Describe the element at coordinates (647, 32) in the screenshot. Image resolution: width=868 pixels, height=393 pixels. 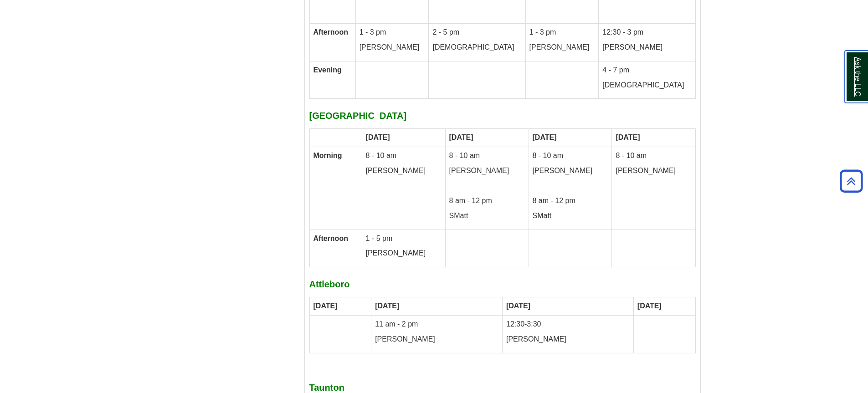
I see `p: 12:30 - 3 pm` at that location.